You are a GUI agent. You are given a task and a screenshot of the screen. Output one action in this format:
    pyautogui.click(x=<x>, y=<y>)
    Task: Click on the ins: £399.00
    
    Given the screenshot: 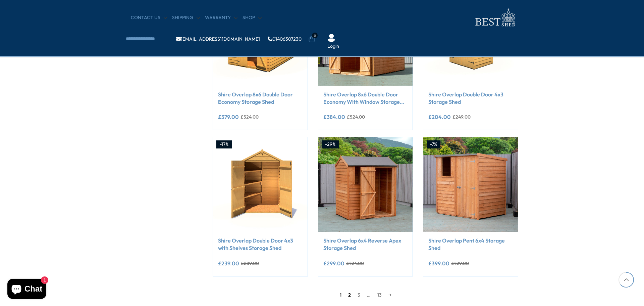 What is the action you would take?
    pyautogui.click(x=439, y=263)
    